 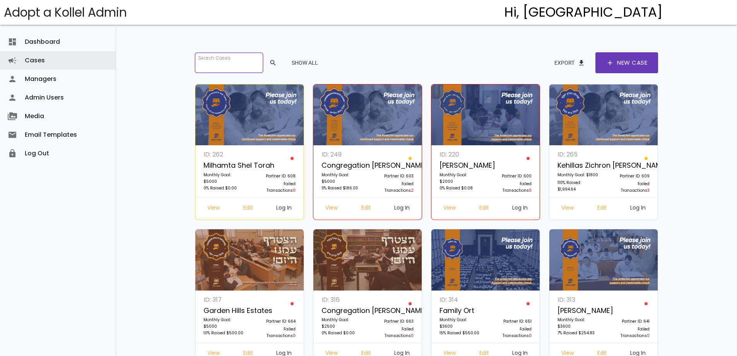 I want to click on p: 3% Raised $186.03, so click(x=342, y=188).